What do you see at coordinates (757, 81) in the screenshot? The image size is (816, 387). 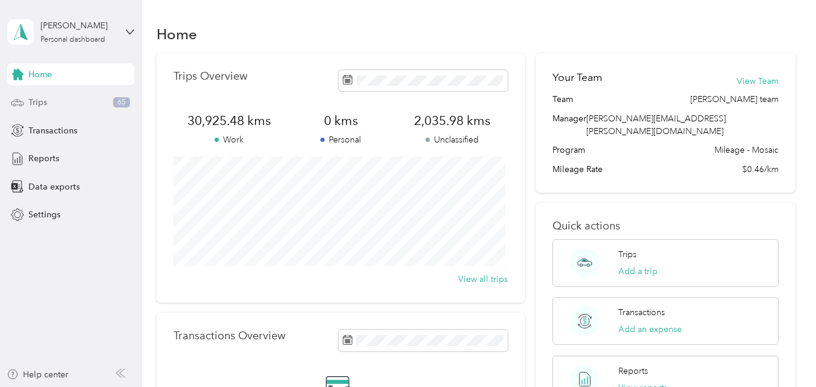 I see `button: View Team` at bounding box center [757, 81].